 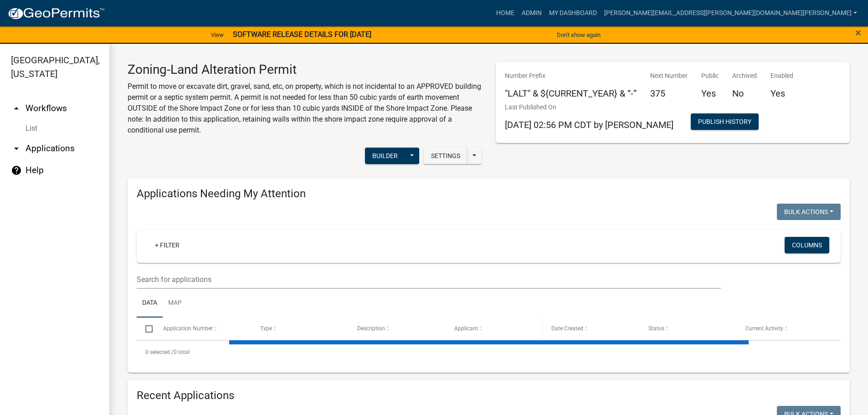 I want to click on span: Status, so click(x=656, y=328).